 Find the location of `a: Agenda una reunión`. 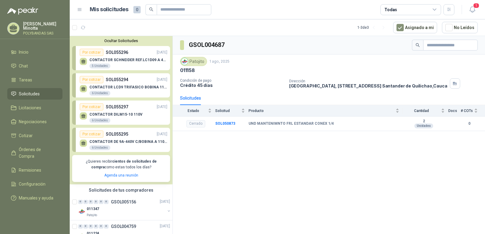

a: Agenda una reunión is located at coordinates (121, 175).